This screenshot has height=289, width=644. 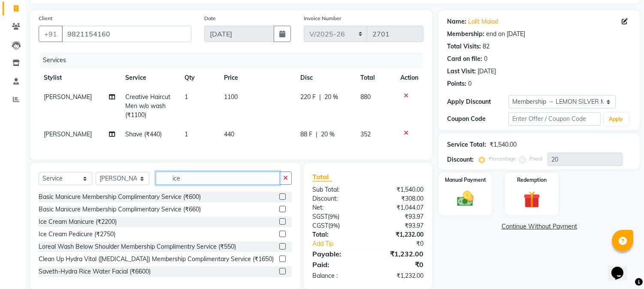 What do you see at coordinates (502, 158) in the screenshot?
I see `label: Percentage` at bounding box center [502, 158].